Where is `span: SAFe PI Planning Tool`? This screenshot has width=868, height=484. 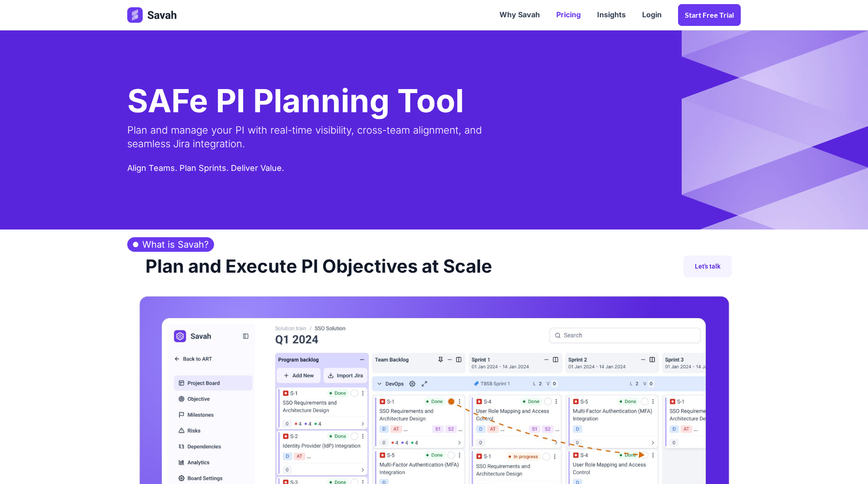 span: SAFe PI Planning Tool is located at coordinates (296, 100).